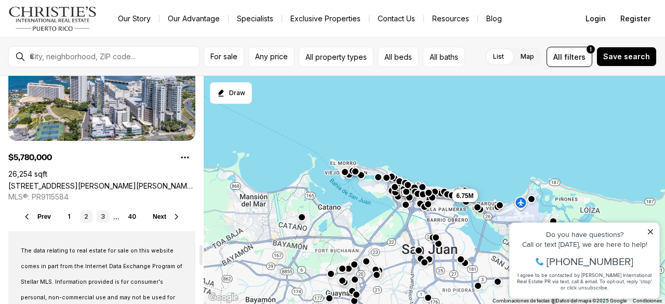 The height and width of the screenshot is (304, 665). I want to click on label: Map, so click(527, 57).